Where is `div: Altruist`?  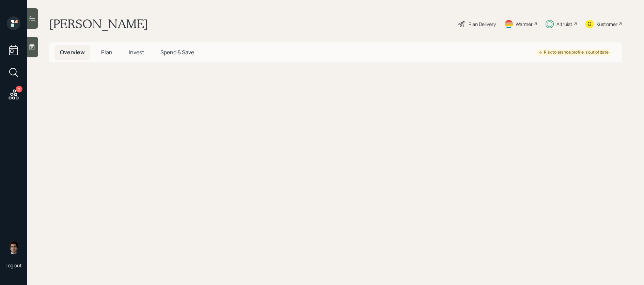 div: Altruist is located at coordinates (564, 24).